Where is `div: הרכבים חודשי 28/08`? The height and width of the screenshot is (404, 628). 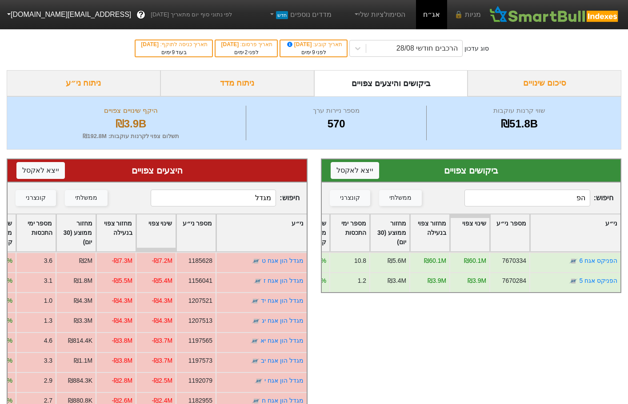 div: הרכבים חודשי 28/08 is located at coordinates (427, 48).